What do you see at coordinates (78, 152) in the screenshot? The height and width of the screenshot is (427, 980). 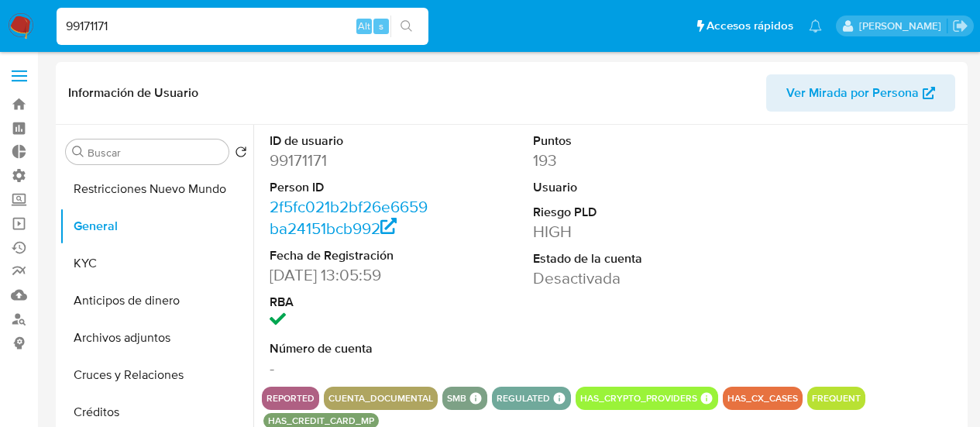 I see `button: Buscar` at bounding box center [78, 152].